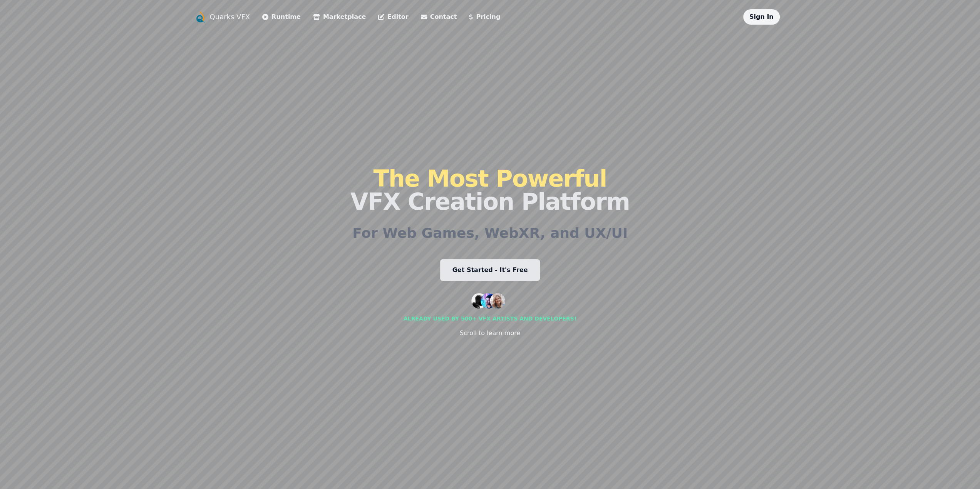 This screenshot has height=489, width=980. What do you see at coordinates (490, 233) in the screenshot?
I see `h2: For Web Games, WebXR, and UX/UI` at bounding box center [490, 233].